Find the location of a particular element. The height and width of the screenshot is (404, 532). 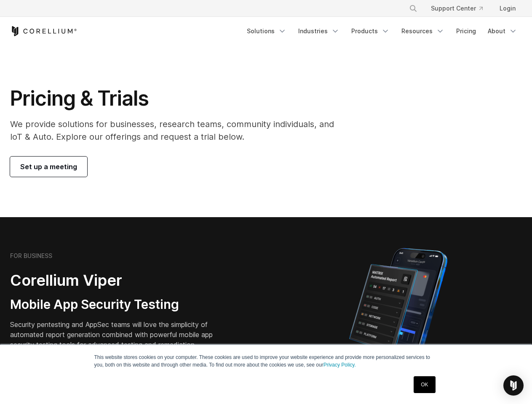

h6: FOR BUSINESS is located at coordinates (31, 256).